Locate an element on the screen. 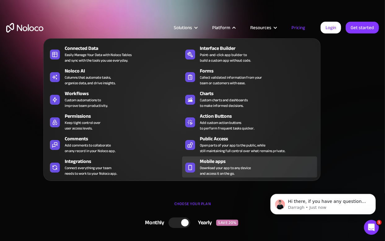  span: 1 is located at coordinates (379, 222).